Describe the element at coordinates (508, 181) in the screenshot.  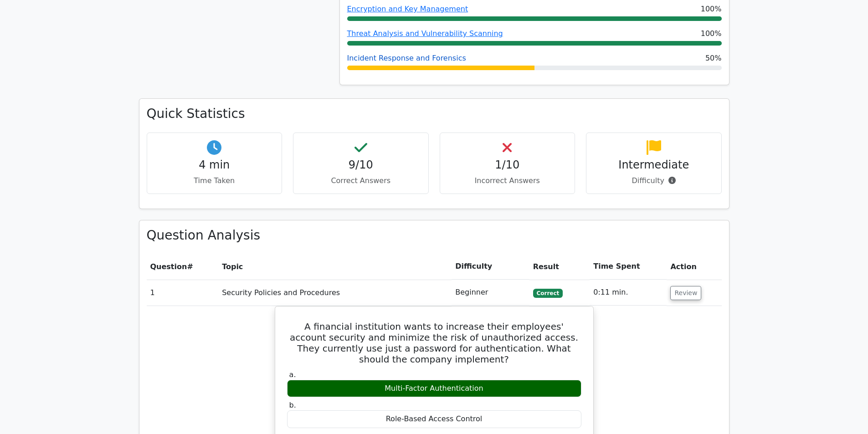
I see `p: Incorrect Answers` at that location.